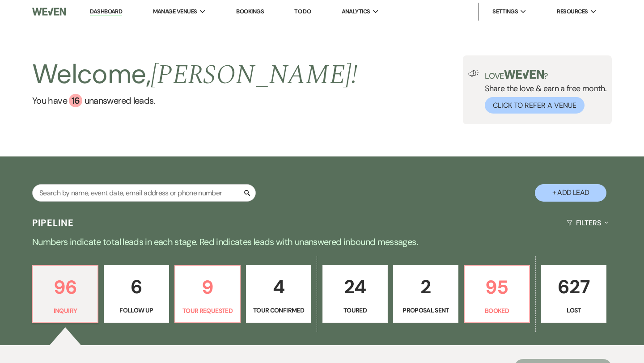  Describe the element at coordinates (574, 287) in the screenshot. I see `p: 627` at that location.